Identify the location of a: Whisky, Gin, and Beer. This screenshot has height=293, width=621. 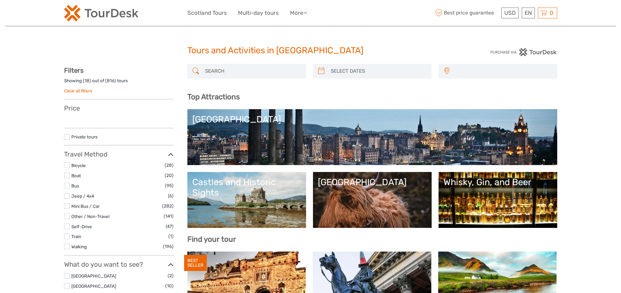
(498, 200).